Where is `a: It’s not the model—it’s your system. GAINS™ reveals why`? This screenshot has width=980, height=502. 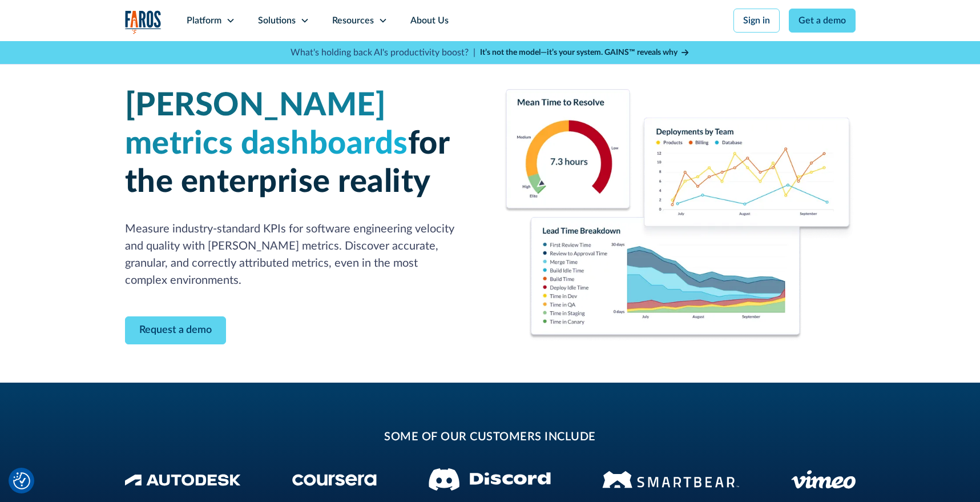 a: It’s not the model—it’s your system. GAINS™ reveals why is located at coordinates (586, 52).